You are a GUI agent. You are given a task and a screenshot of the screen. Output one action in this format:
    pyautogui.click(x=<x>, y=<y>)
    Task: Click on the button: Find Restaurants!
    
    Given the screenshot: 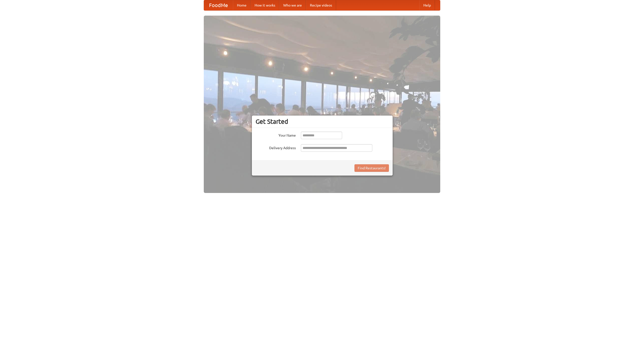 What is the action you would take?
    pyautogui.click(x=372, y=168)
    